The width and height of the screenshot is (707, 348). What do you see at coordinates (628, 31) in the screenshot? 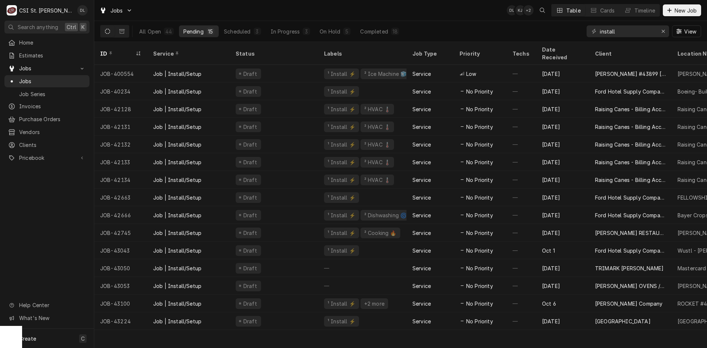
I see `input: Keyword search` at bounding box center [628, 31].